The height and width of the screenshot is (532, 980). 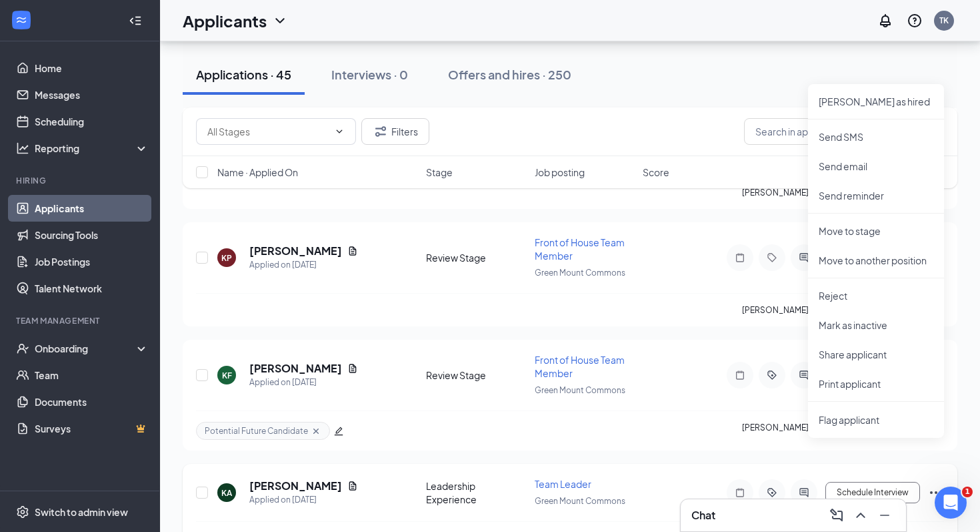 What do you see at coordinates (92, 148) in the screenshot?
I see `div: Reporting` at bounding box center [92, 148].